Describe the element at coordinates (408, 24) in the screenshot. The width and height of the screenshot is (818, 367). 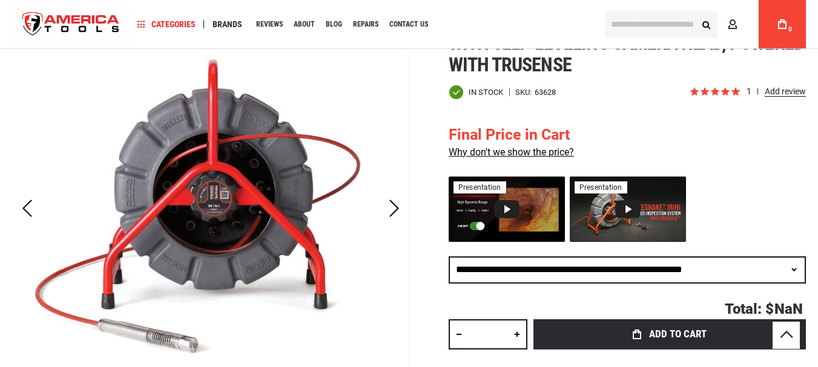
I see `a: Contact Us` at that location.